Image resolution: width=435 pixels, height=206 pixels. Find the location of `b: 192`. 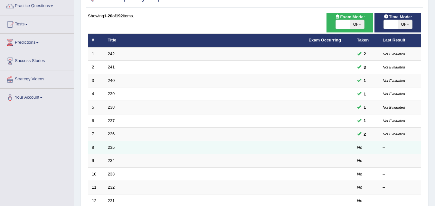

b: 192 is located at coordinates (119, 16).